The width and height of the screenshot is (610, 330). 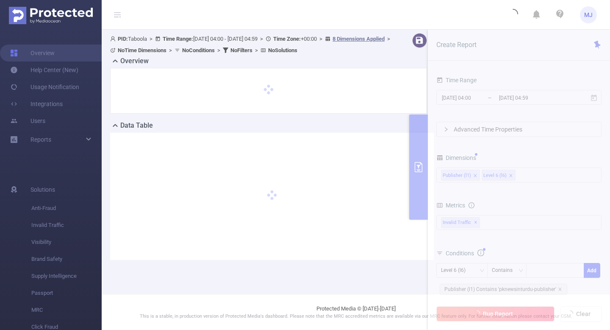 I want to click on h2: Overview, so click(x=134, y=61).